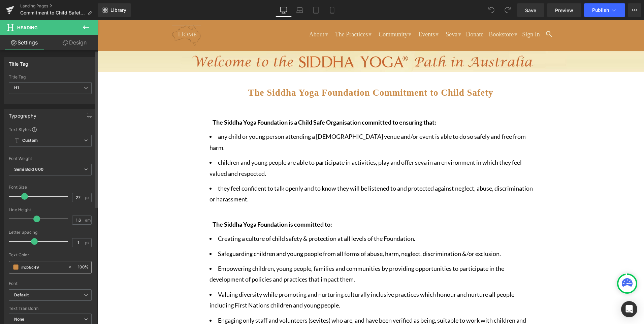 This screenshot has width=644, height=324. I want to click on input: Color, so click(43, 267).